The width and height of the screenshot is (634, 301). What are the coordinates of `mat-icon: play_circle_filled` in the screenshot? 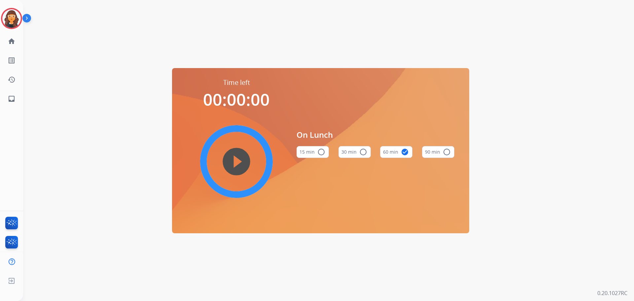 It's located at (237, 162).